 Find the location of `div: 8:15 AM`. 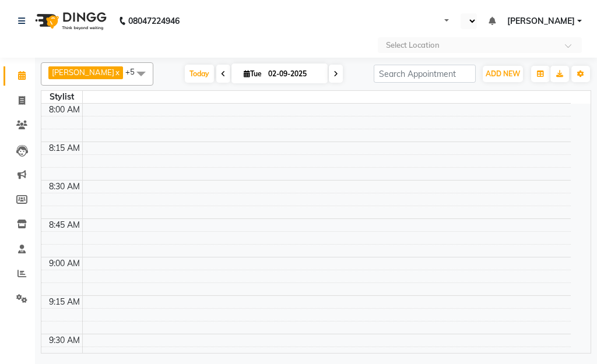

div: 8:15 AM is located at coordinates (64, 148).